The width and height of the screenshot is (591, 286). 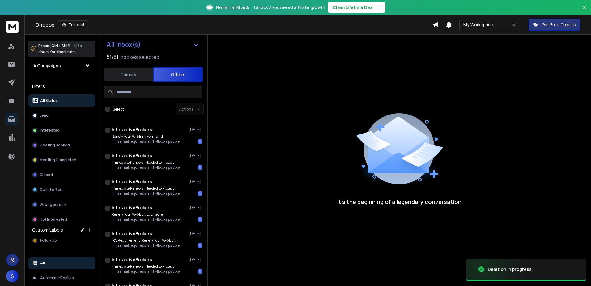 I want to click on p: Unlock AI-powered affiliate growth, so click(x=290, y=7).